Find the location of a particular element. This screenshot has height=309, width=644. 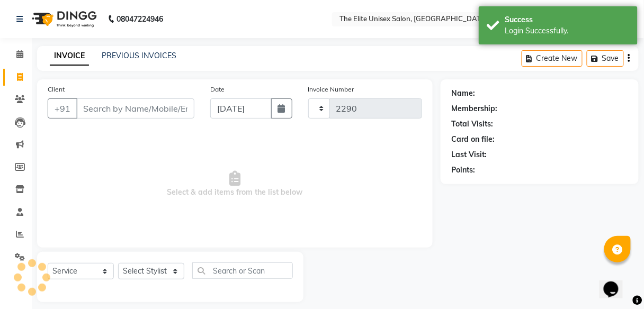

span: Select & add items from the list below is located at coordinates (234, 184).